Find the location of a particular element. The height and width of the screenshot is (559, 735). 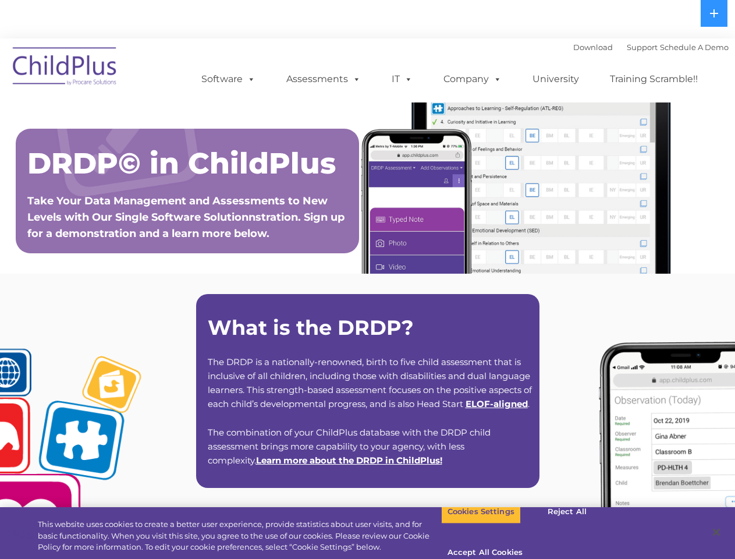

a: Learn more about the DRDP in ChildPlus is located at coordinates (348, 460).